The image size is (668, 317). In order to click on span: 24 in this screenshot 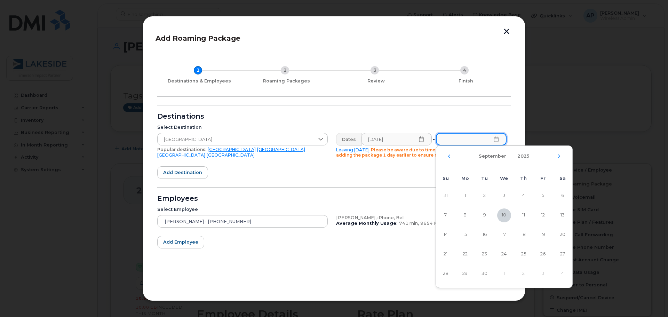, I will do `click(504, 254)`.